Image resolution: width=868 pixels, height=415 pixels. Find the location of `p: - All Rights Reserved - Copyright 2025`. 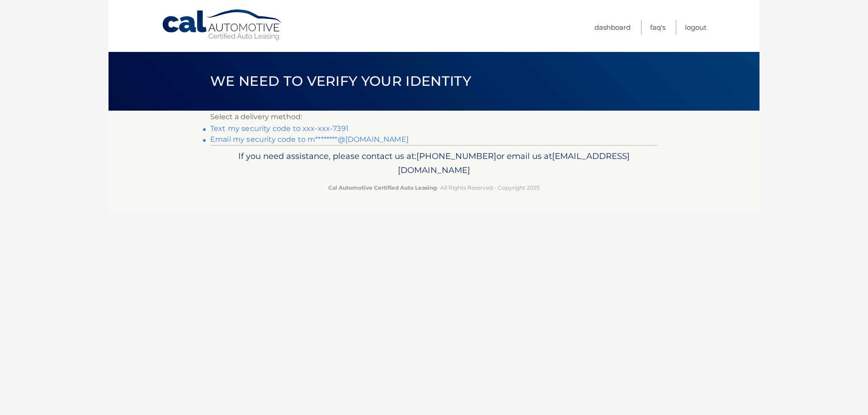

p: - All Rights Reserved - Copyright 2025 is located at coordinates (434, 187).